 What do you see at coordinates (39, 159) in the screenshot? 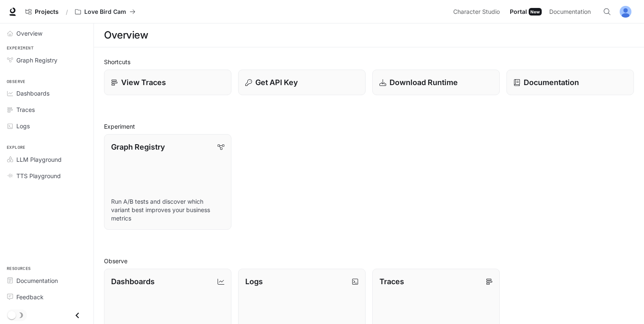
I see `span: LLM Playground` at bounding box center [39, 159].